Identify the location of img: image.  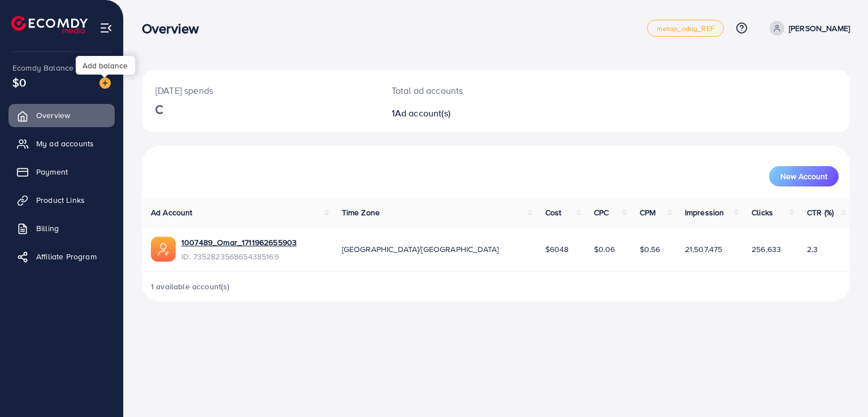
(105, 83).